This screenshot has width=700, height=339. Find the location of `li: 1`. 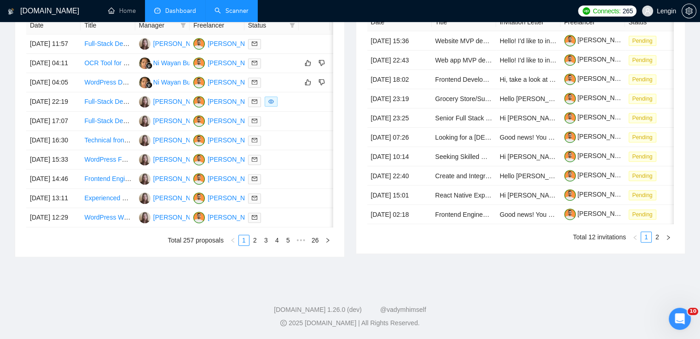

li: 1 is located at coordinates (646, 237).